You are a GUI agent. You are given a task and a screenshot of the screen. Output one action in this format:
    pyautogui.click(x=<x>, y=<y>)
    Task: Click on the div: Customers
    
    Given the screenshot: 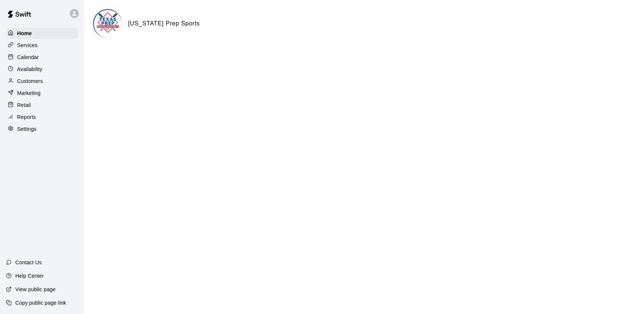 What is the action you would take?
    pyautogui.click(x=41, y=81)
    